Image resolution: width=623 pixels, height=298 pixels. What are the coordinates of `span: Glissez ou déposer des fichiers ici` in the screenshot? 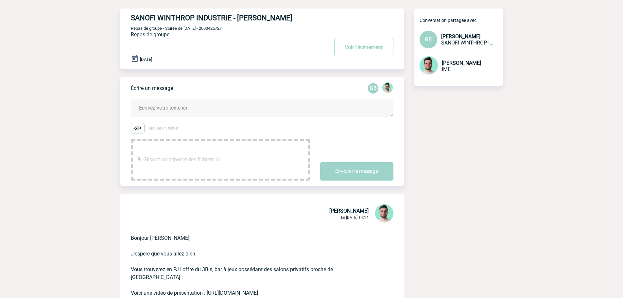 It's located at (182, 160).